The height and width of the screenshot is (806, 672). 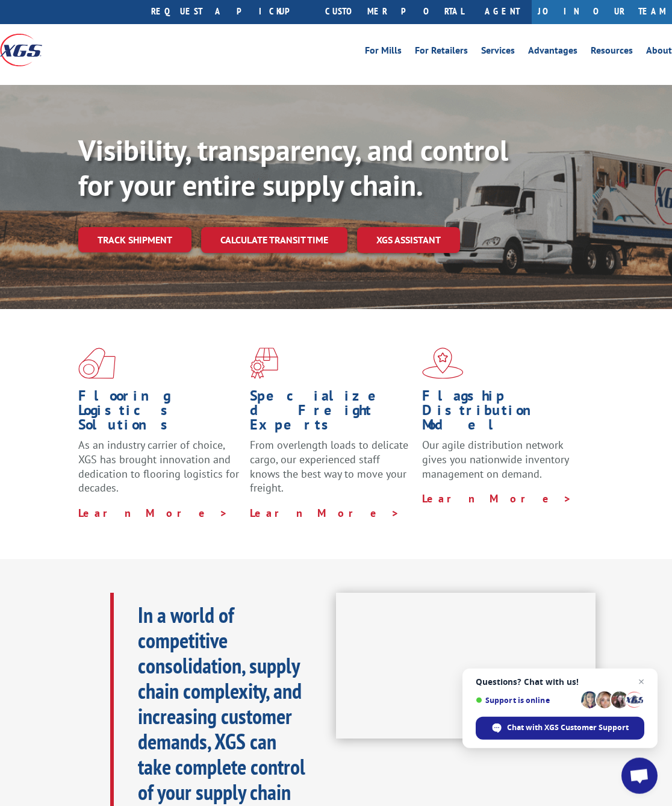 I want to click on a: Calculate transit time, so click(x=274, y=240).